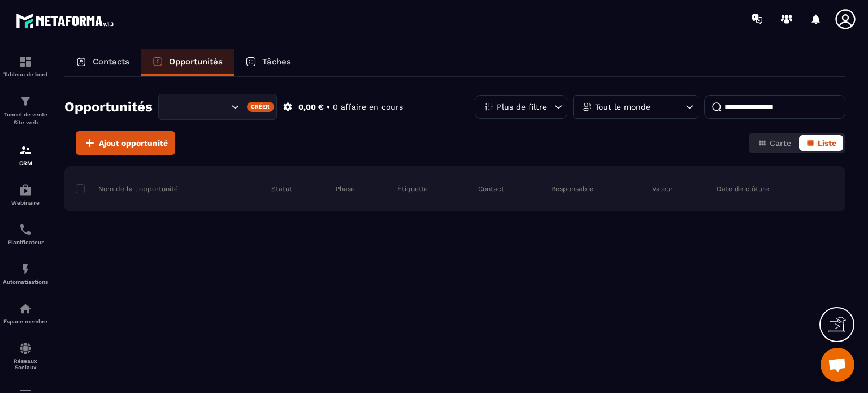  I want to click on p: Date de clôture, so click(742, 189).